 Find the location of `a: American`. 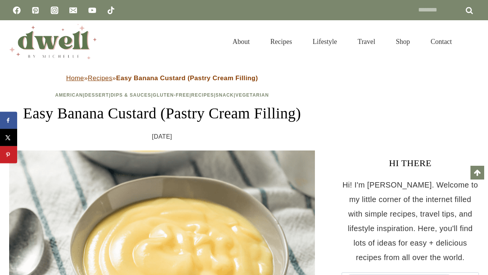

a: American is located at coordinates (69, 95).